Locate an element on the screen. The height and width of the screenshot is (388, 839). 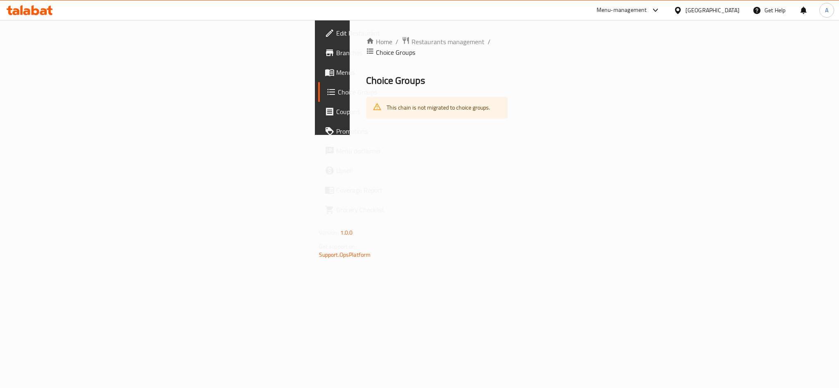
span: Version: is located at coordinates (329, 233).